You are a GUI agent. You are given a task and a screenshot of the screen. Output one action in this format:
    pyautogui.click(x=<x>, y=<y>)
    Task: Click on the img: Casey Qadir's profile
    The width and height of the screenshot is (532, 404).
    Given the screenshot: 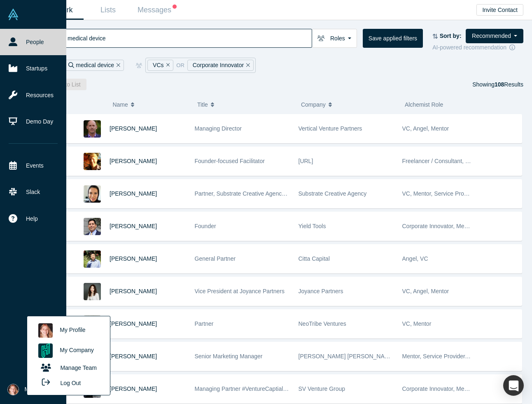 What is the action you would take?
    pyautogui.click(x=45, y=330)
    